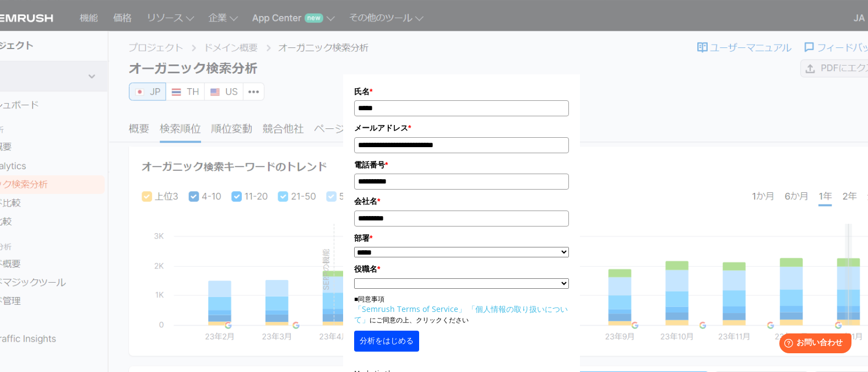  What do you see at coordinates (461, 314) in the screenshot?
I see `a: 「個人情報の取り扱いについて」` at bounding box center [461, 314].